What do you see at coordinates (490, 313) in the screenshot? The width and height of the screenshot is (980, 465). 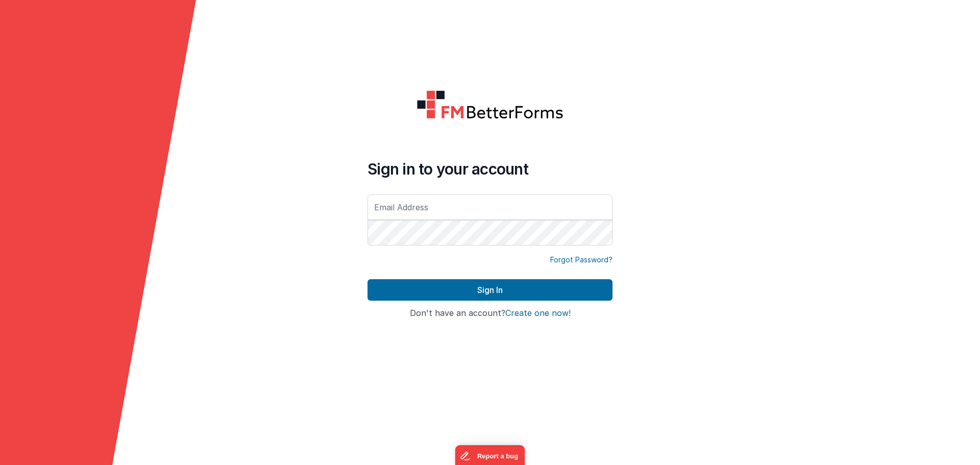 I see `h4: Don't have an account?` at bounding box center [490, 313].